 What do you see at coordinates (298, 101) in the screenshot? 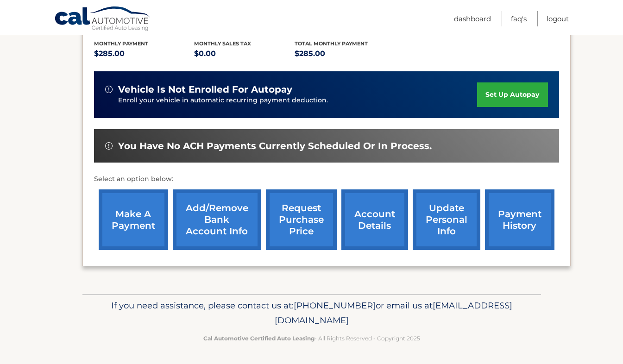
I see `p: Enroll your vehicle in automatic recurring payment deduction.` at bounding box center [298, 101].